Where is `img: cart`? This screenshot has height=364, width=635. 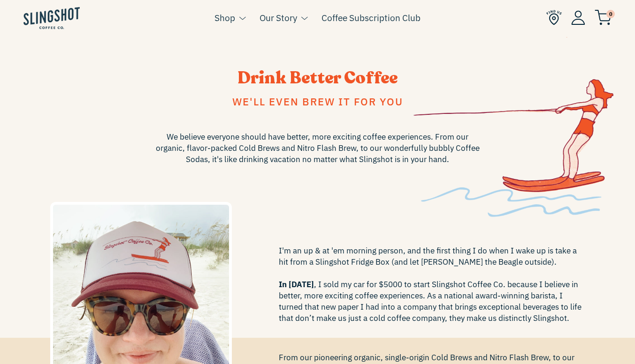 img: cart is located at coordinates (603, 17).